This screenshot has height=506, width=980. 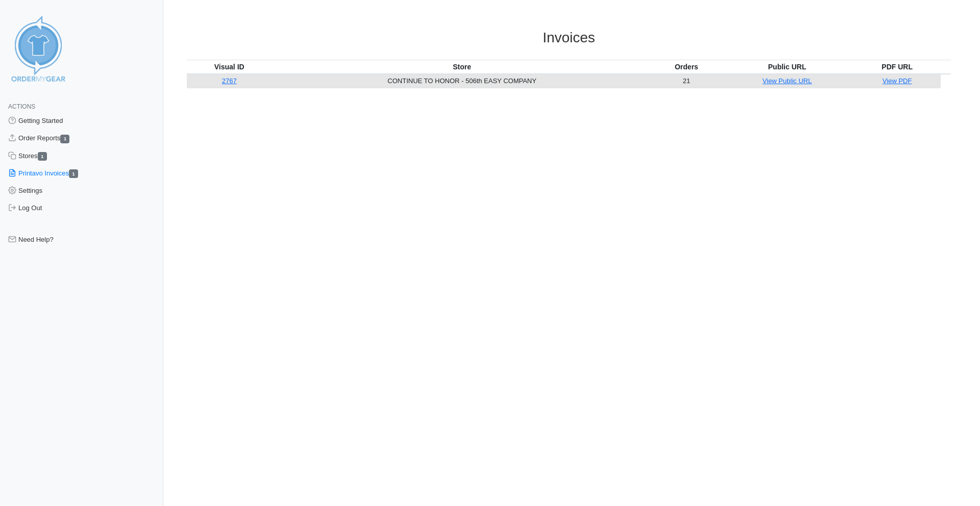 I want to click on a: 2767, so click(x=229, y=81).